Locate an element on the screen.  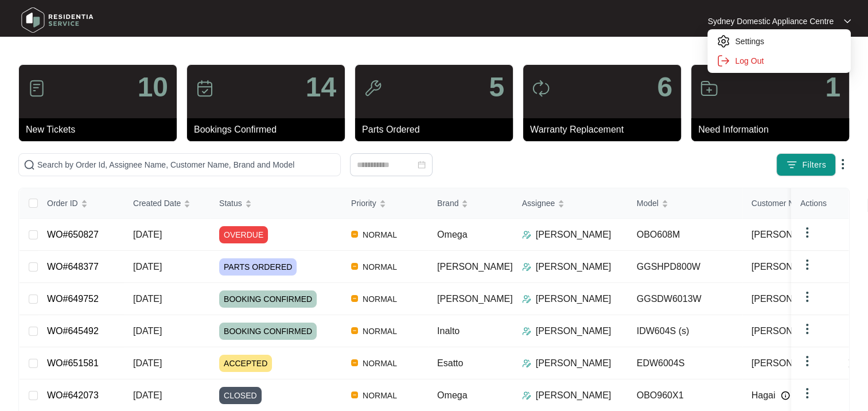
a: WO#651581 is located at coordinates (73, 363).